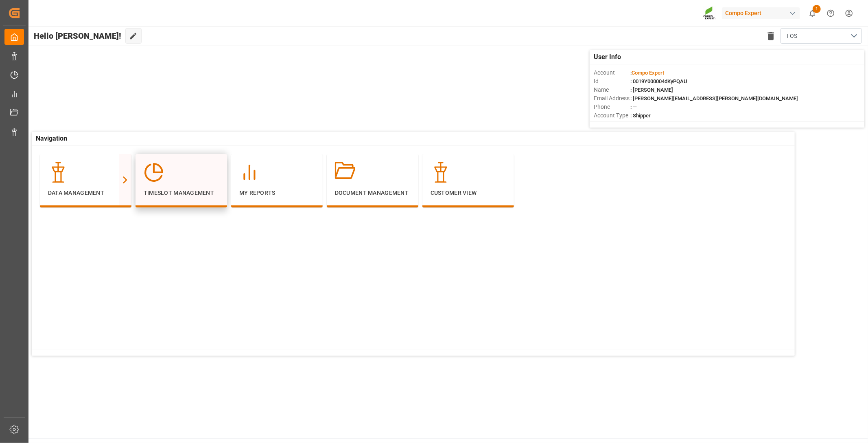 The width and height of the screenshot is (868, 443). Describe the element at coordinates (812, 13) in the screenshot. I see `button: show 1 new notifications` at that location.